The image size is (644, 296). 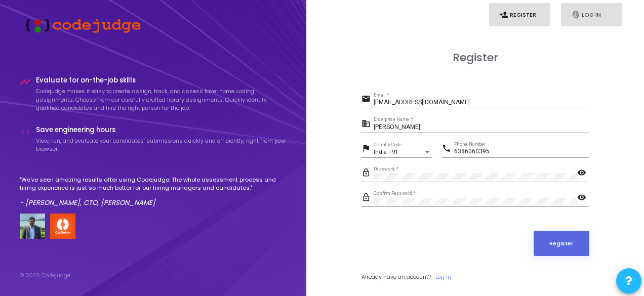 I want to click on h3: Register, so click(x=475, y=58).